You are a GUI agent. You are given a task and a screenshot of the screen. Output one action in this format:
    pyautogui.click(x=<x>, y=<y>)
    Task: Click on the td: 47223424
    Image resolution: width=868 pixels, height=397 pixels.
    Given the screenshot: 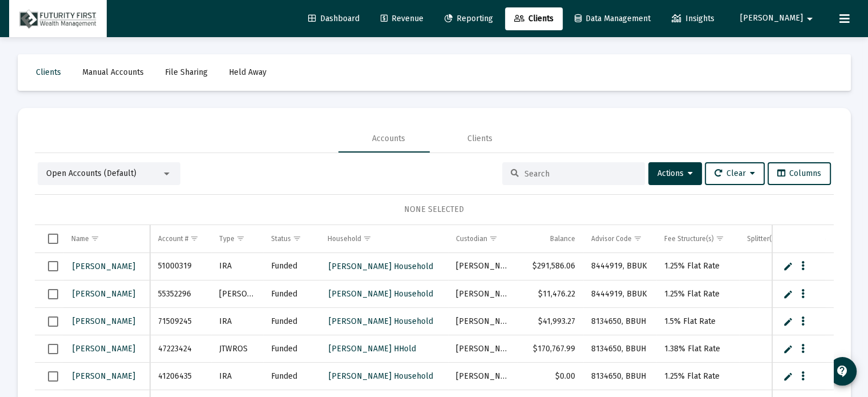 What is the action you would take?
    pyautogui.click(x=180, y=349)
    